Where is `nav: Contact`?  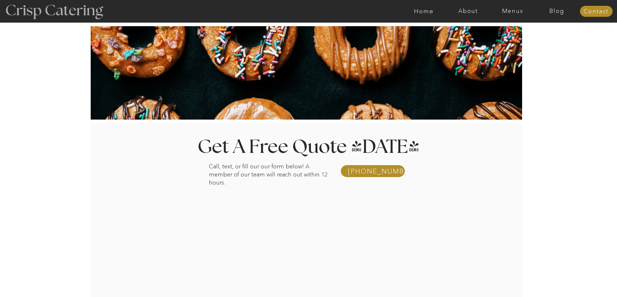 nav: Contact is located at coordinates (596, 12).